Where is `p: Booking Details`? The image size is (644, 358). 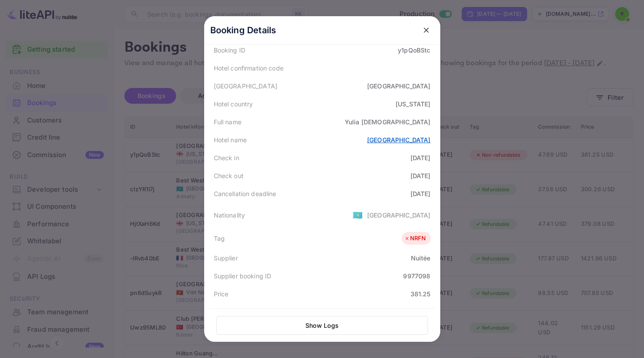
p: Booking Details is located at coordinates (243, 31).